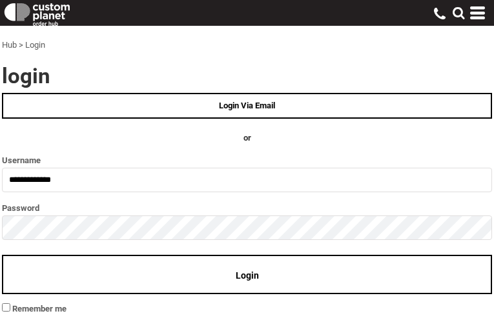  I want to click on h4: OR, so click(247, 138).